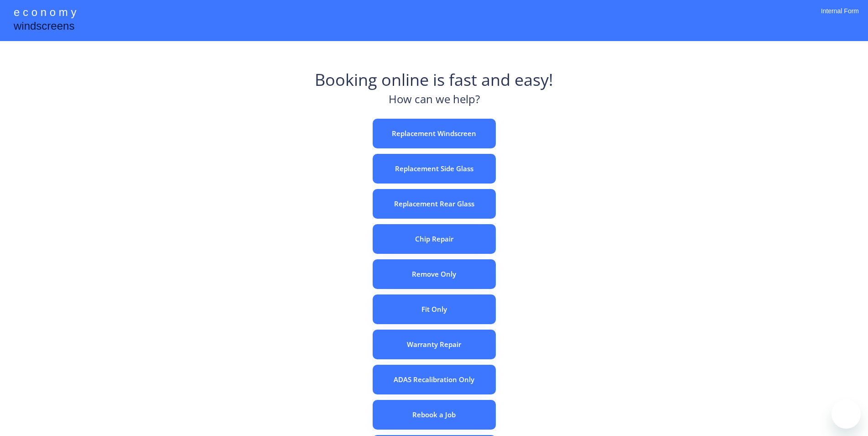 The width and height of the screenshot is (868, 436). Describe the element at coordinates (434, 309) in the screenshot. I see `button: Fit Only` at that location.